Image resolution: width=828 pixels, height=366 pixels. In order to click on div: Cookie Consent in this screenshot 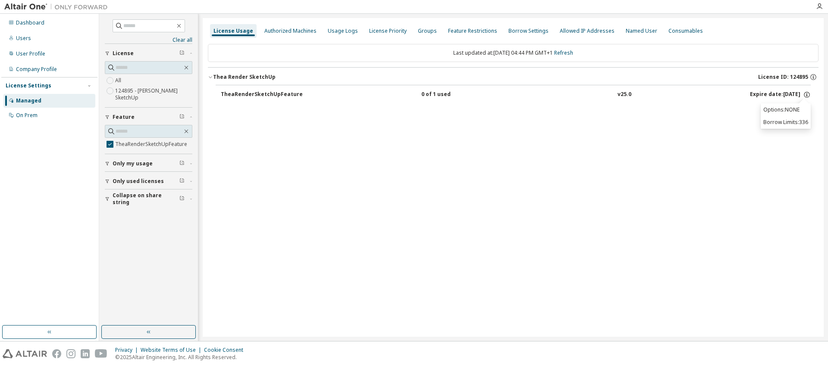, I will do `click(226, 350)`.